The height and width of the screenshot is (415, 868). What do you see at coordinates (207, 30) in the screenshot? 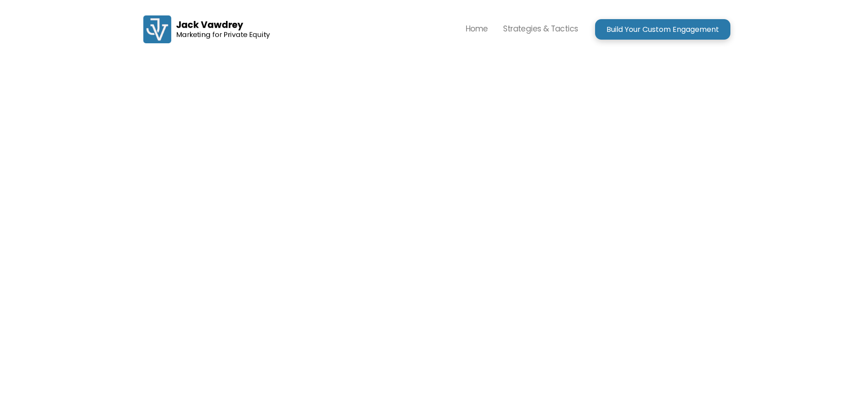
I see `a: home` at bounding box center [207, 30].